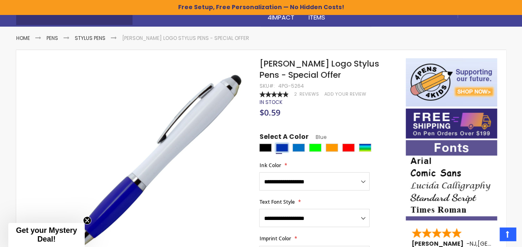 The width and height of the screenshot is (522, 247). What do you see at coordinates (295, 94) in the screenshot?
I see `span: 2` at bounding box center [295, 94].